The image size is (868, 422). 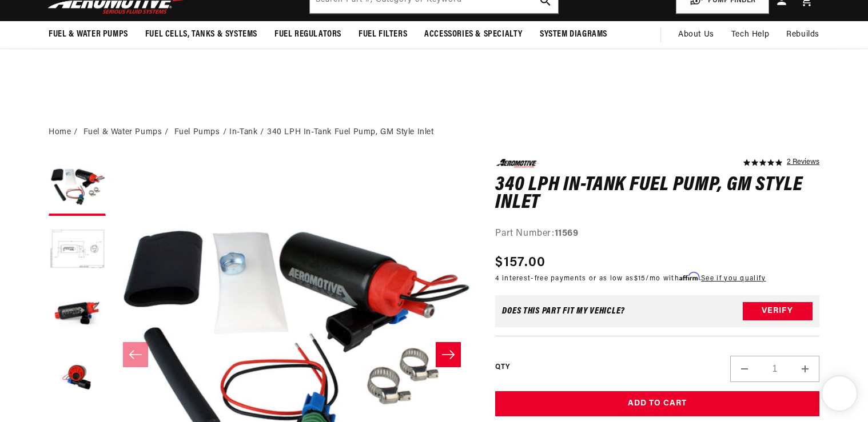 I want to click on label: QTY, so click(x=502, y=367).